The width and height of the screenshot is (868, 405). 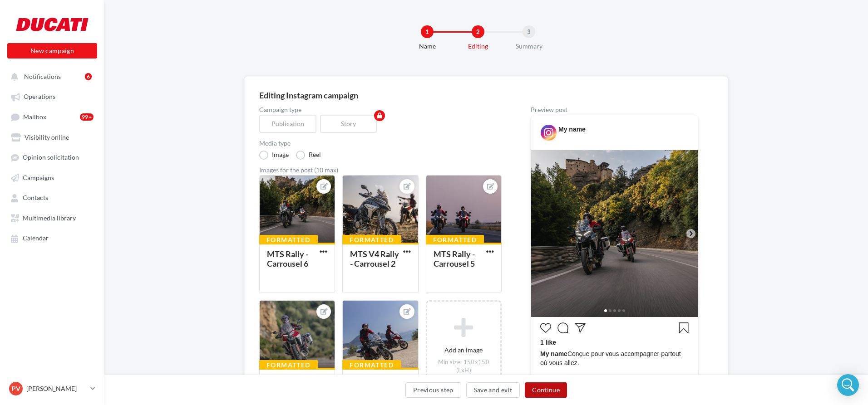 What do you see at coordinates (52, 96) in the screenshot?
I see `a: Operations` at bounding box center [52, 96].